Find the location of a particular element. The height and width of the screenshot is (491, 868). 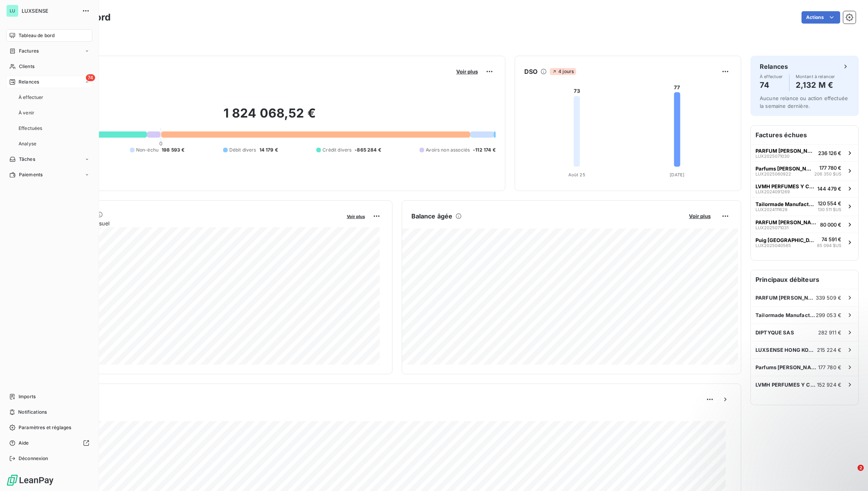

span: 2 is located at coordinates (861, 468).